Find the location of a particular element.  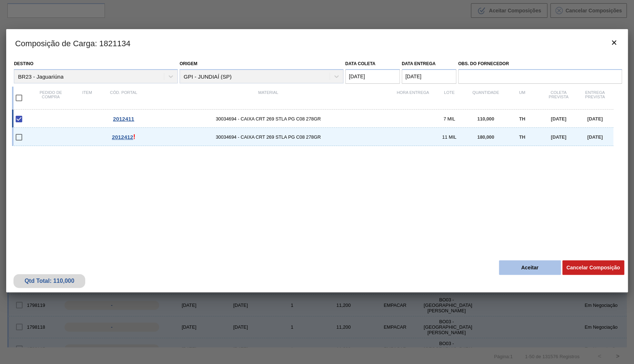

div: Qtd Total: 110,000 is located at coordinates (49, 281).